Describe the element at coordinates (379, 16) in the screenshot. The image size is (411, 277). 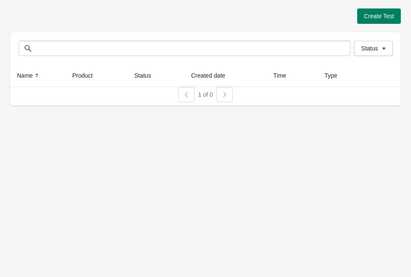
I see `button: Create Test` at that location.